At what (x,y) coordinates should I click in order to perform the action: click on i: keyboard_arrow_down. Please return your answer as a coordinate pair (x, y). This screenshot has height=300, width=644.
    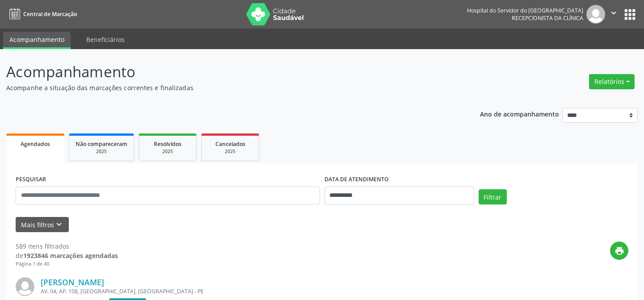
    Looking at the image, I should click on (59, 225).